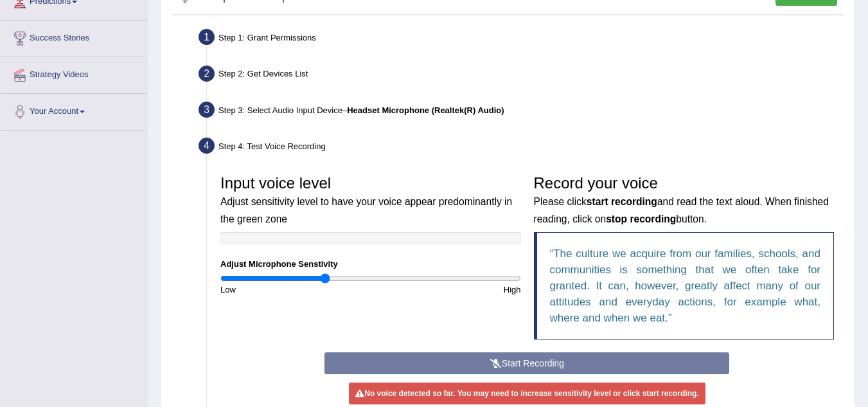 Image resolution: width=868 pixels, height=407 pixels. Describe the element at coordinates (73, 110) in the screenshot. I see `a: Your Account` at that location.